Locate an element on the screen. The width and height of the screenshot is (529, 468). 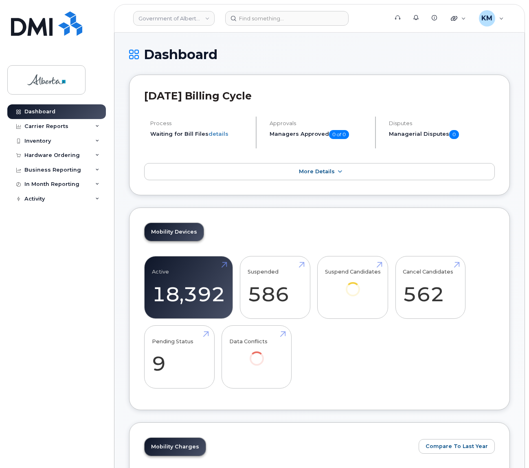
h4: Disputes is located at coordinates (442, 123).